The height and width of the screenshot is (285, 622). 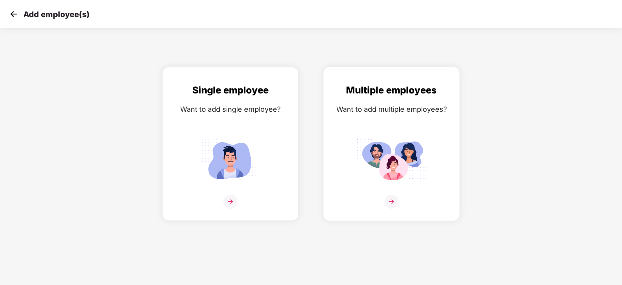 What do you see at coordinates (56, 14) in the screenshot?
I see `p: Add employee(s)` at bounding box center [56, 14].